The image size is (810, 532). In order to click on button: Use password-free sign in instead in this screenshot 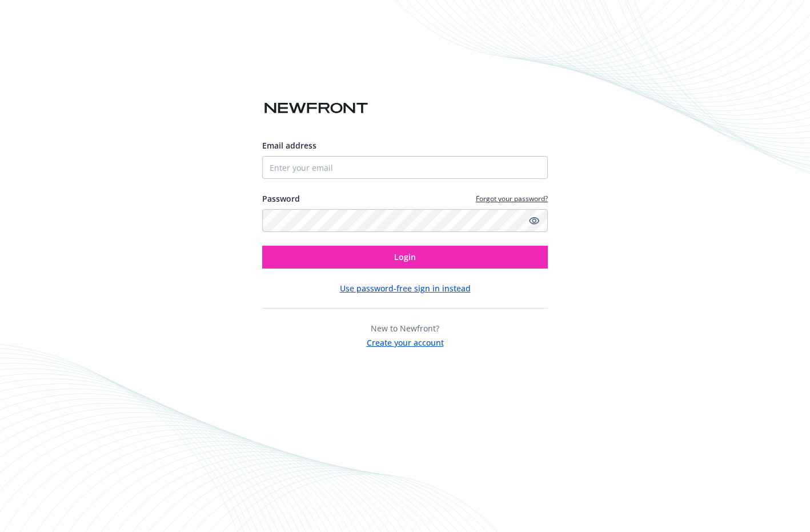, I will do `click(405, 288)`.